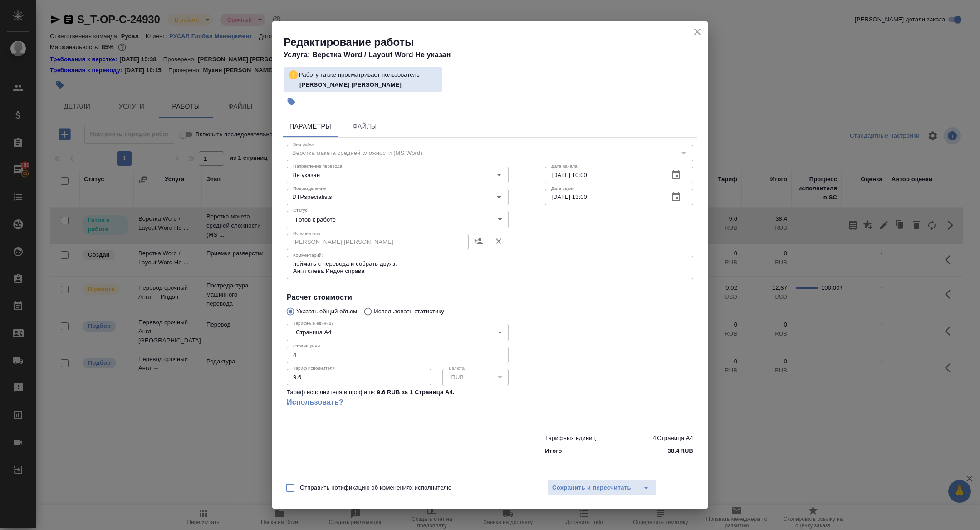 This screenshot has height=530, width=980. Describe the element at coordinates (398, 219) in the screenshot. I see `div: Готов к работе` at that location.